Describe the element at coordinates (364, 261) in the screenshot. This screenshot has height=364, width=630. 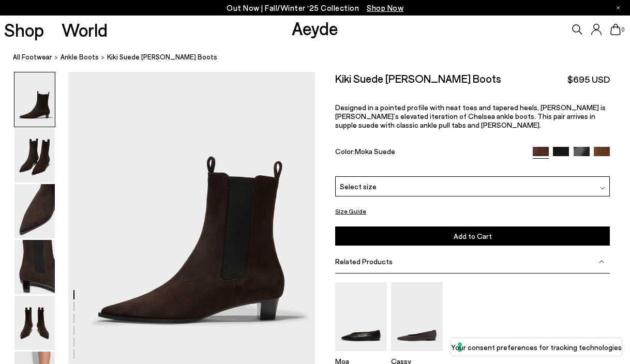
I see `span: Related Products` at that location.